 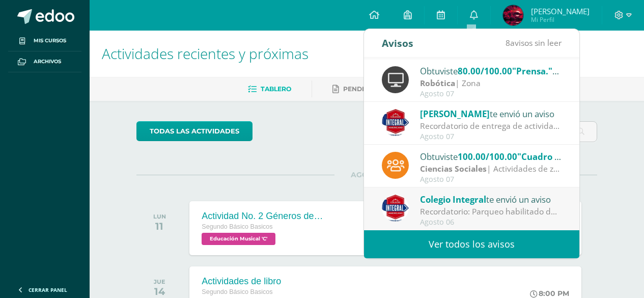 I want to click on div: Recordatorio de entrega de actividades de sociales: Estimados estudiantes Este mensaje es para re..., so click(x=491, y=126).